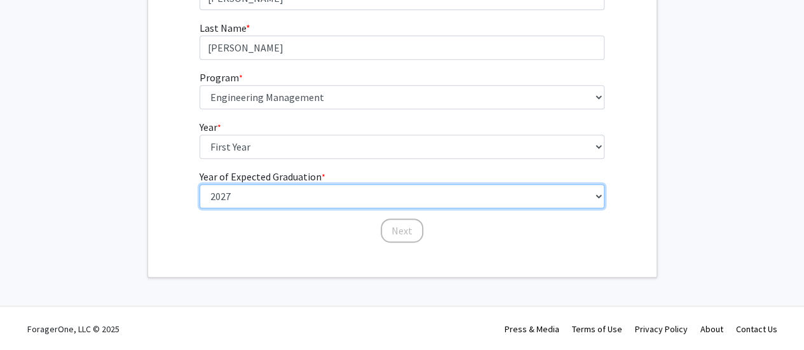 Image resolution: width=804 pixels, height=350 pixels. Describe the element at coordinates (532, 329) in the screenshot. I see `a: Press & Media` at that location.